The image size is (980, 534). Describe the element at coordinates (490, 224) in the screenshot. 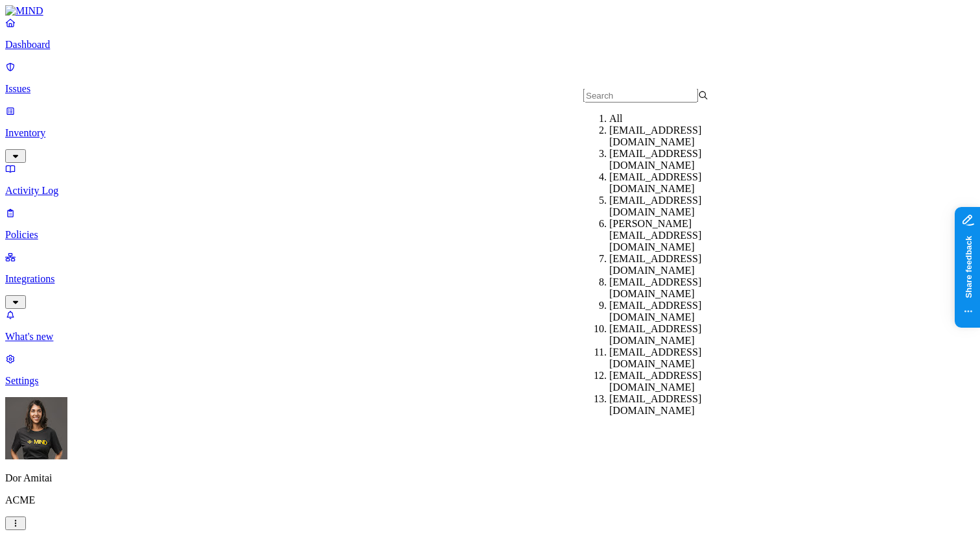

I see `a: Policies` at that location.